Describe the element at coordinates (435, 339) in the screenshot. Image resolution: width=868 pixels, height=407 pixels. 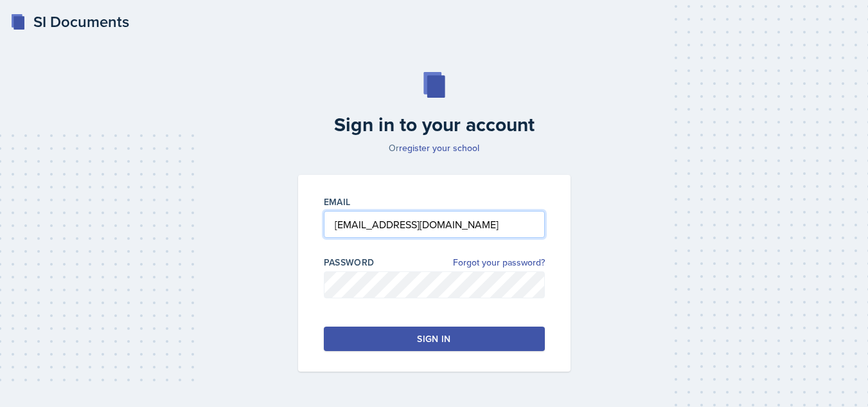
I see `button: Sign in` at that location.